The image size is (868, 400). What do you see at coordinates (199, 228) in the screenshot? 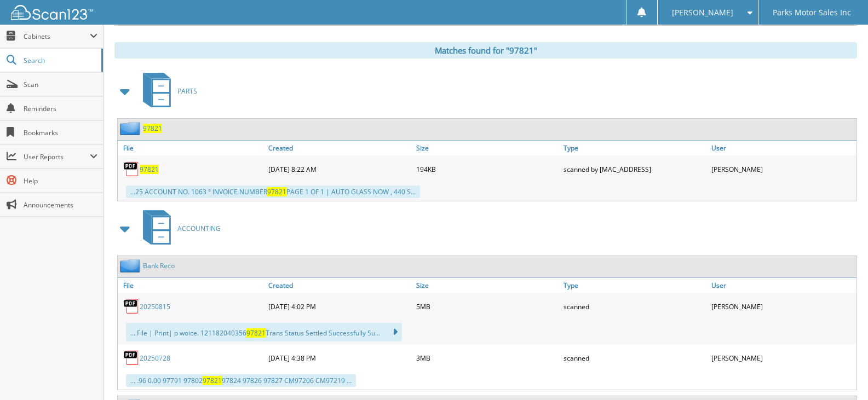
I see `span: ACCOUNTING` at bounding box center [199, 228].